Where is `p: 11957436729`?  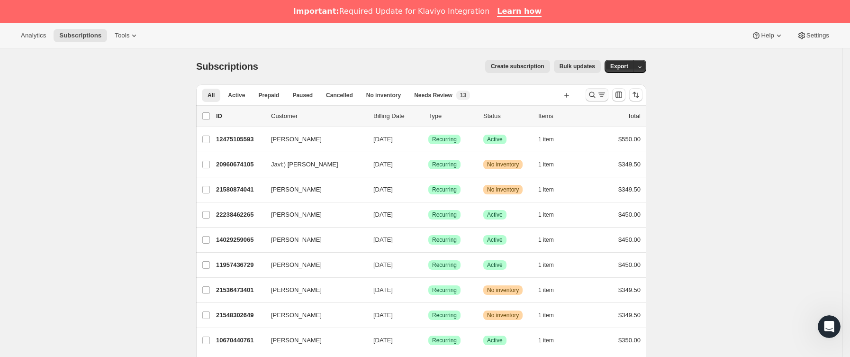
p: 11957436729 is located at coordinates (240, 265).